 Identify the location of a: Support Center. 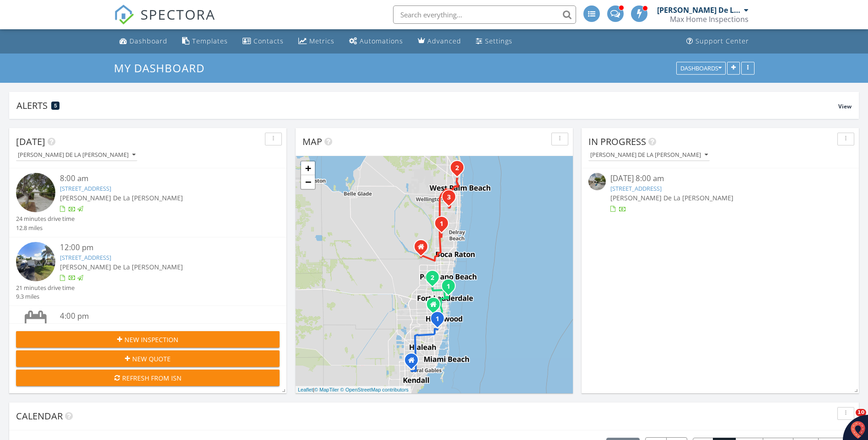
(717, 41).